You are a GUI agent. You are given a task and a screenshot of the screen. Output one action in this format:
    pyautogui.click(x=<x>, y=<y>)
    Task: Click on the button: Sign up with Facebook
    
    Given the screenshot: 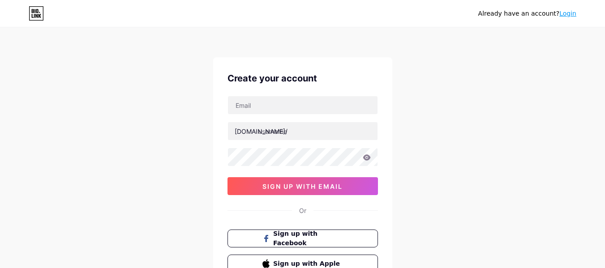 What is the action you would take?
    pyautogui.click(x=303, y=239)
    